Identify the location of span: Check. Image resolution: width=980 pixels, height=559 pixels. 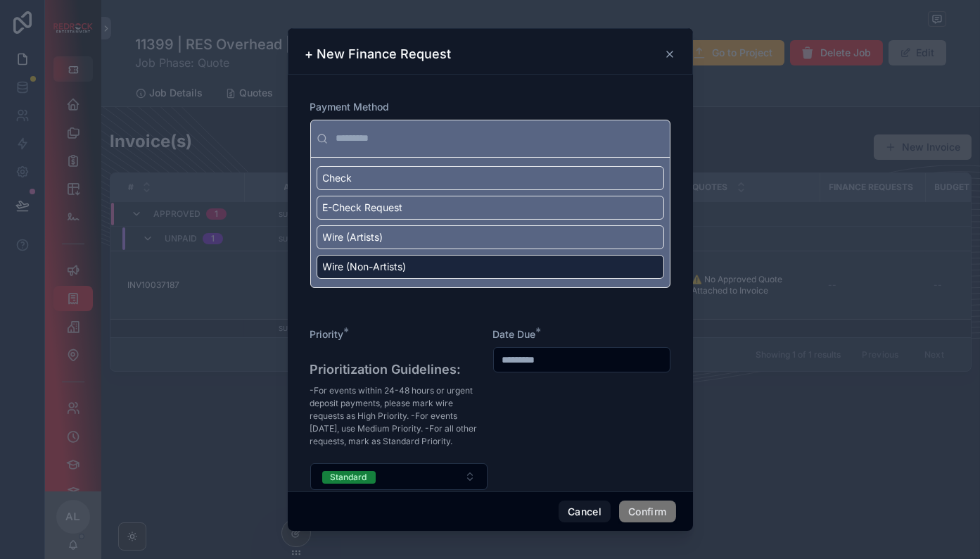
(337, 178).